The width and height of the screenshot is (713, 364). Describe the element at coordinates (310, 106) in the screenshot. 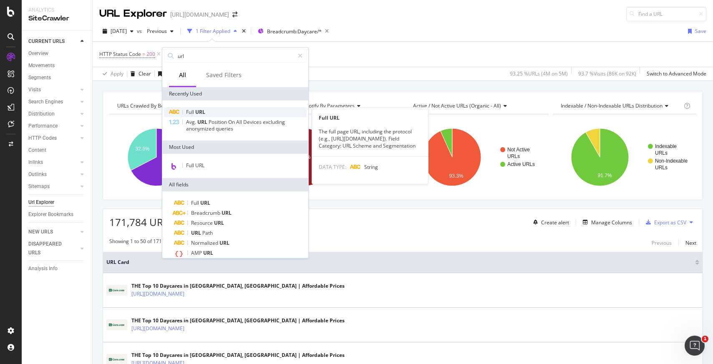

I see `span: URLs Crawled By Botify By parameters` at that location.